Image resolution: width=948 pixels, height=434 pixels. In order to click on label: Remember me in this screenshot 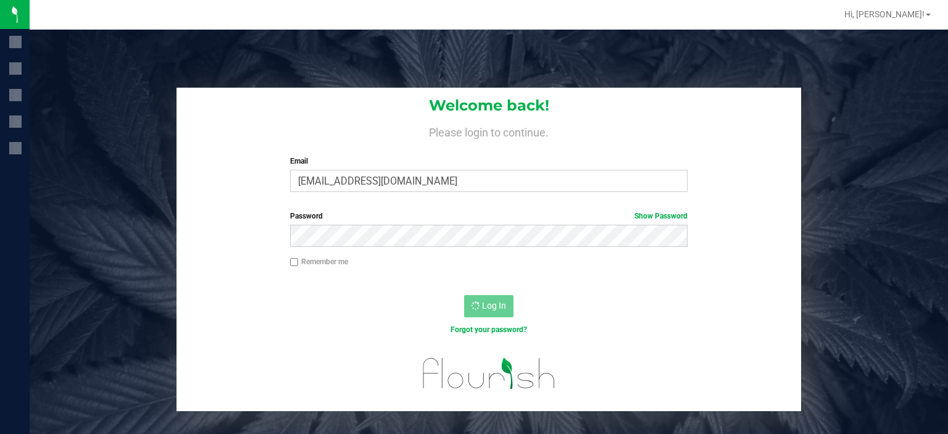, I will do `click(319, 262)`.